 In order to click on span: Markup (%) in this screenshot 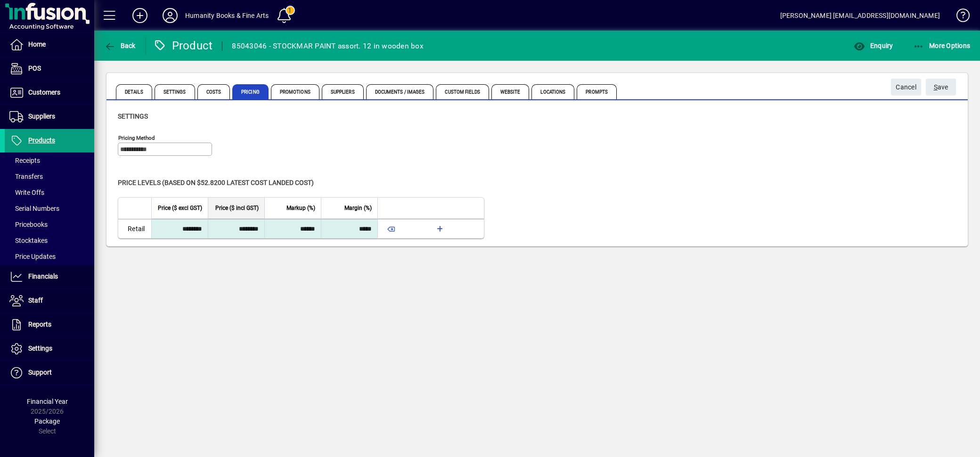, I will do `click(301, 208)`.